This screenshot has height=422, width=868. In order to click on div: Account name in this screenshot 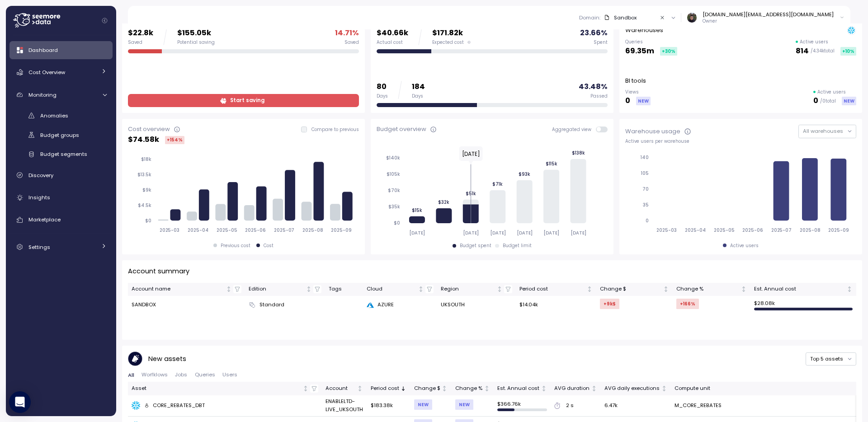, I will do `click(178, 289)`.